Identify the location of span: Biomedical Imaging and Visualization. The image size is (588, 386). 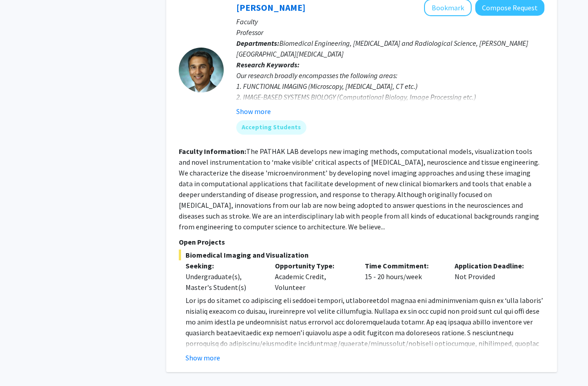
(362, 255).